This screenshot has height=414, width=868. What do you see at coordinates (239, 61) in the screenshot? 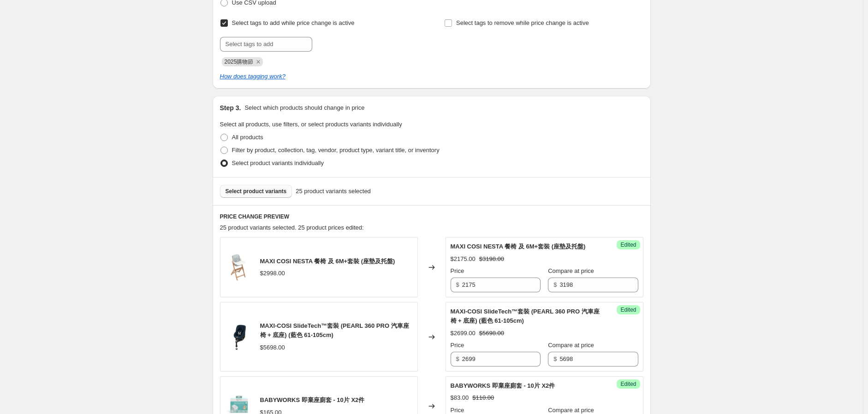
I see `span: 2025購物節` at bounding box center [239, 61].